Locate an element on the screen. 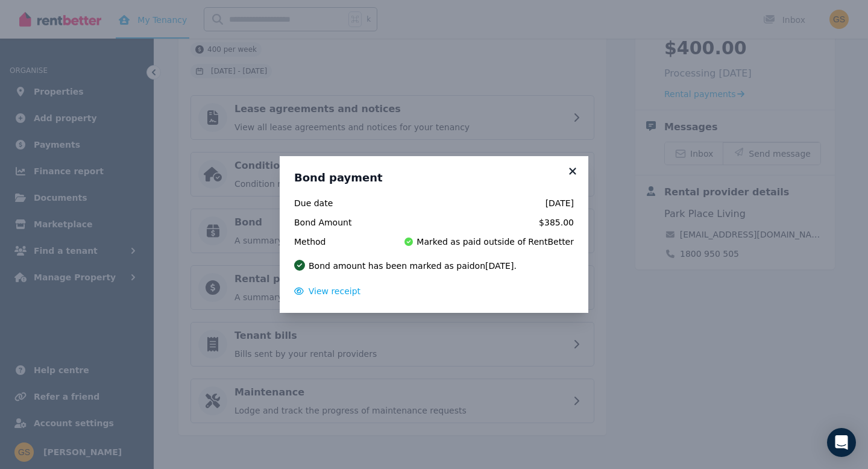 The image size is (868, 469). button: View receipt is located at coordinates (327, 292).